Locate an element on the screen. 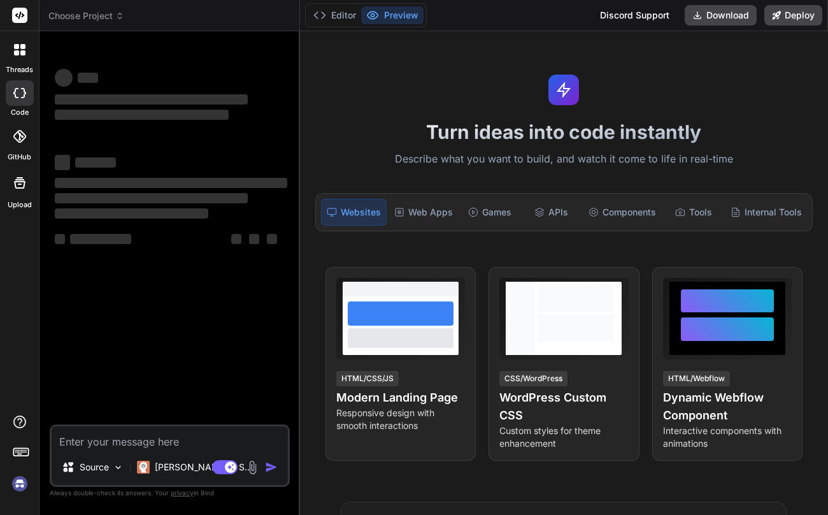 The height and width of the screenshot is (515, 828). span: privacy is located at coordinates (182, 492).